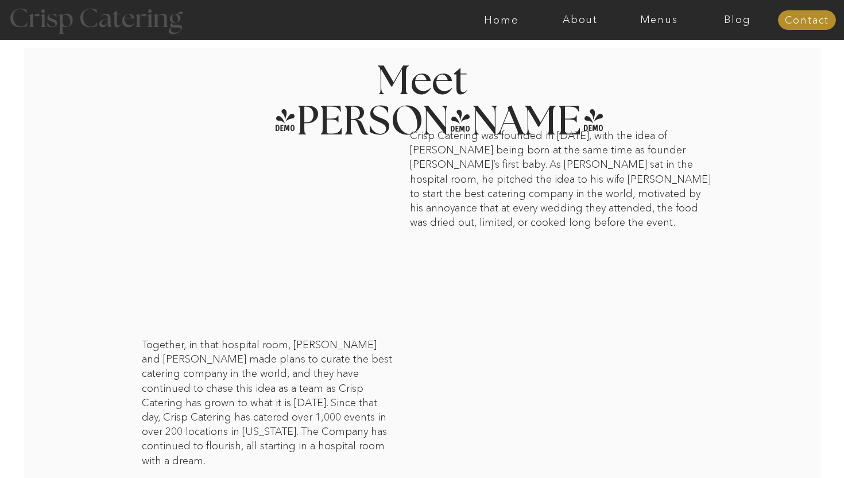  I want to click on nav: Blog, so click(737, 20).